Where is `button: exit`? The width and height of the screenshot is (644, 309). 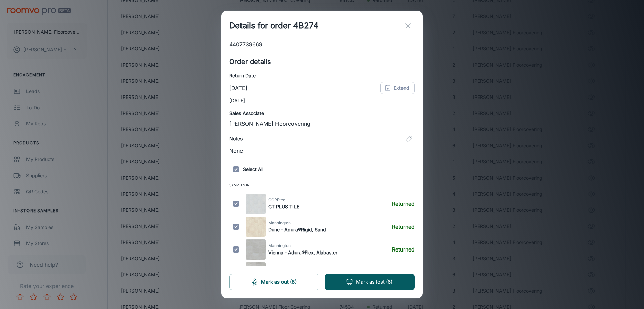
button: exit is located at coordinates (408, 26).